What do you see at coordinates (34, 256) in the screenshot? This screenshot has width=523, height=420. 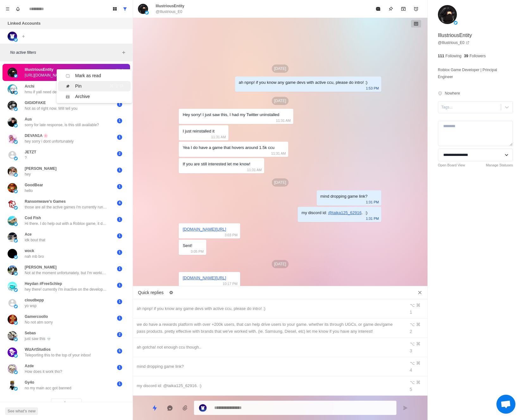 I see `p: nah mb bro` at bounding box center [34, 256].